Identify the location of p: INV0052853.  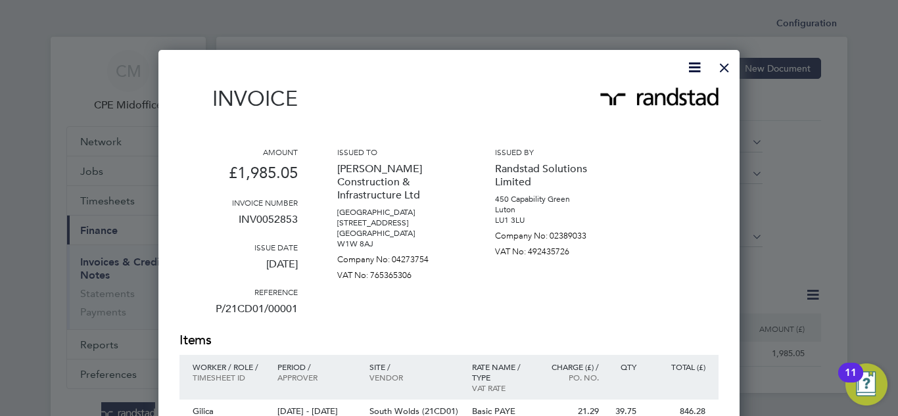
(239, 225).